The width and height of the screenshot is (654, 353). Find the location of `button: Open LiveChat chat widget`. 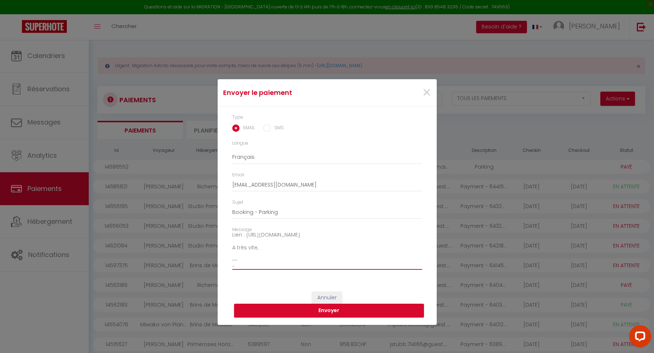

button: Open LiveChat chat widget is located at coordinates (17, 14).